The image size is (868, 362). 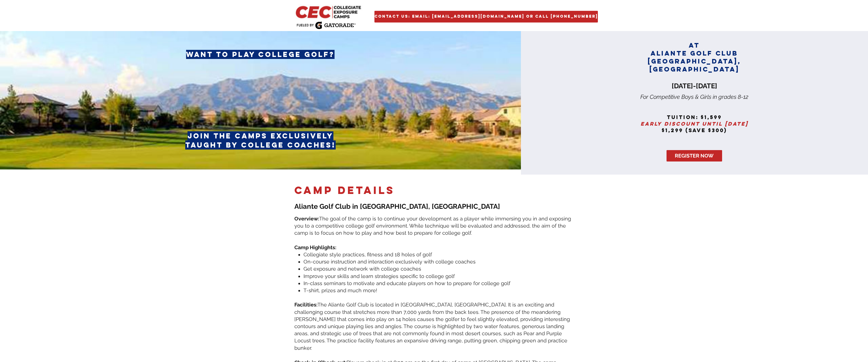 I want to click on span: camp DETAILS, so click(x=345, y=190).